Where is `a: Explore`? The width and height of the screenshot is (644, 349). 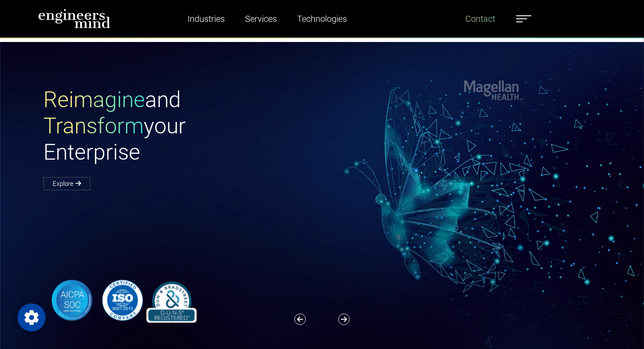 a: Explore is located at coordinates (67, 184).